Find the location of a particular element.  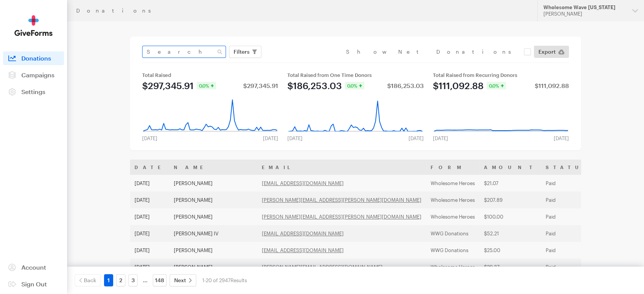

td: $29.37 is located at coordinates (510, 267).